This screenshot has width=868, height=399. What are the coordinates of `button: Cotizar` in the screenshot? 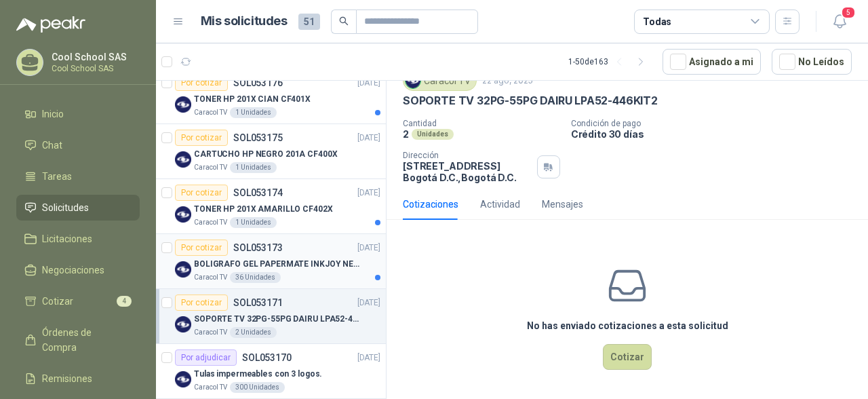 It's located at (627, 357).